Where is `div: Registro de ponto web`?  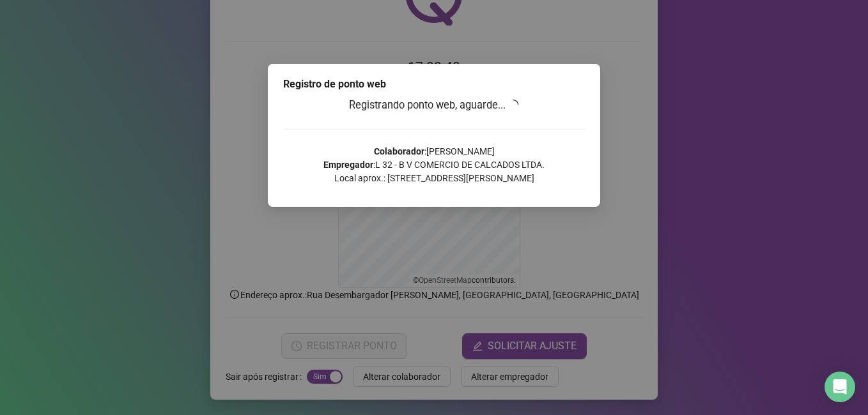
div: Registro de ponto web is located at coordinates (434, 85).